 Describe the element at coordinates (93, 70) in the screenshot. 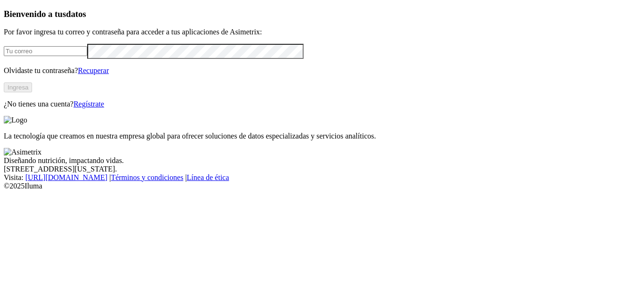

I see `a: Recuperar` at that location.